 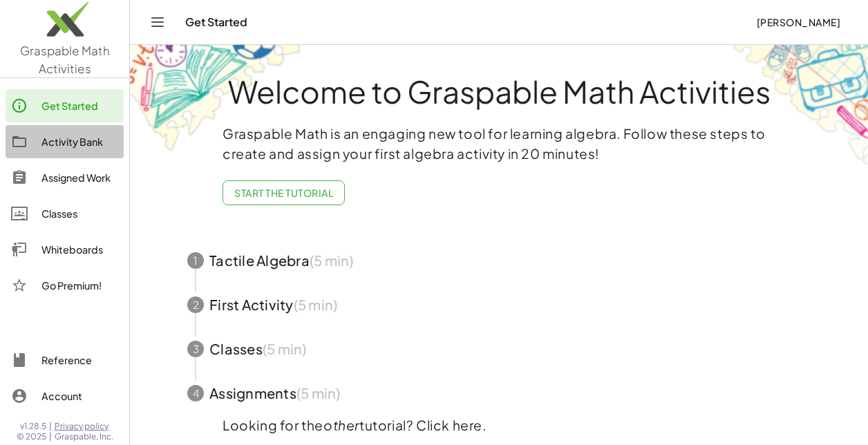 I want to click on span: Start the Tutorial, so click(x=284, y=193).